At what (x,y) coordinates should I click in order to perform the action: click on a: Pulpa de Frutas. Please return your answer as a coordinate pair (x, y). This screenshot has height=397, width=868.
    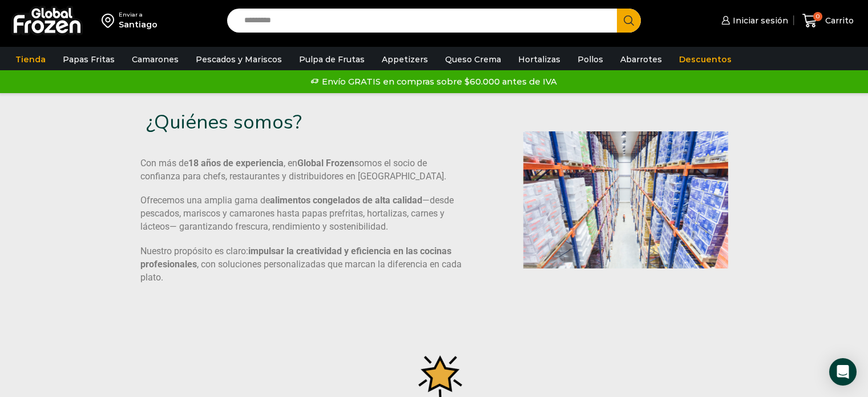
    Looking at the image, I should click on (332, 60).